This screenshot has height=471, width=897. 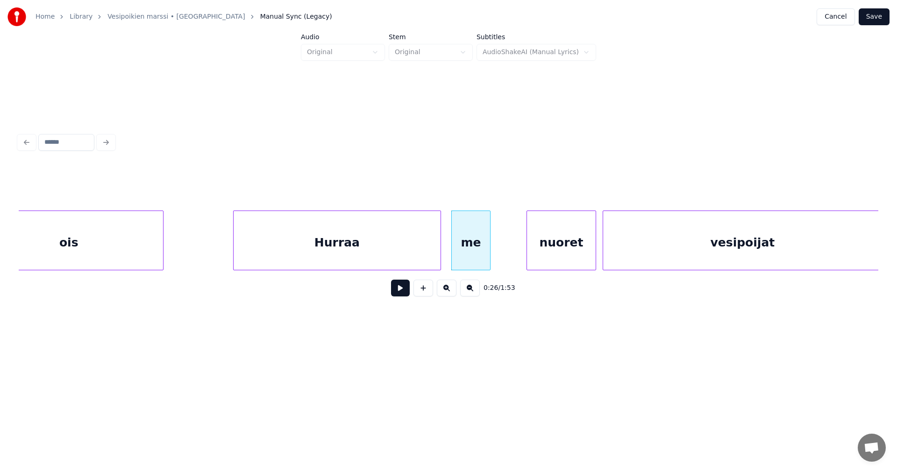 What do you see at coordinates (17, 17) in the screenshot?
I see `img: youka` at bounding box center [17, 17].